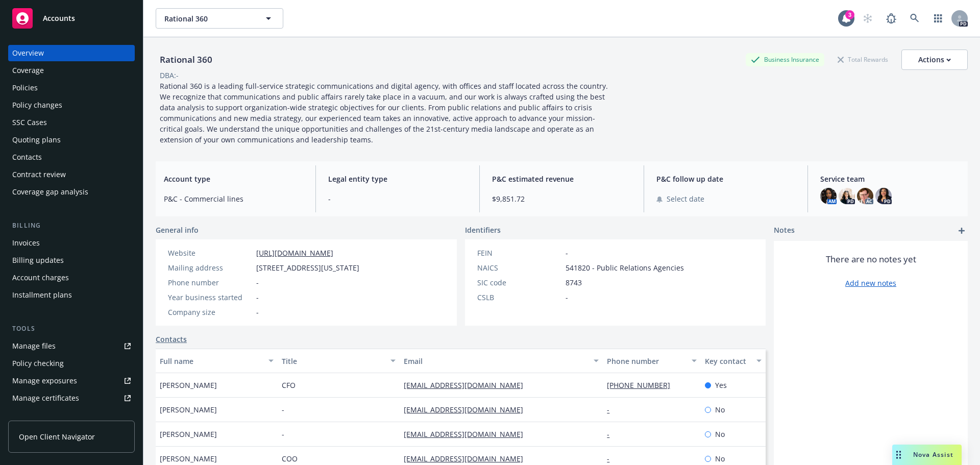 The height and width of the screenshot is (465, 980). Describe the element at coordinates (233, 178) in the screenshot. I see `span: Account type` at that location.